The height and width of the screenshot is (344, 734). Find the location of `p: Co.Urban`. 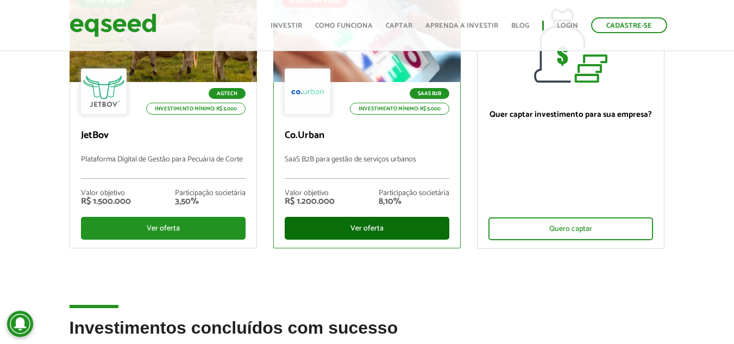

p: Co.Urban is located at coordinates (367, 136).